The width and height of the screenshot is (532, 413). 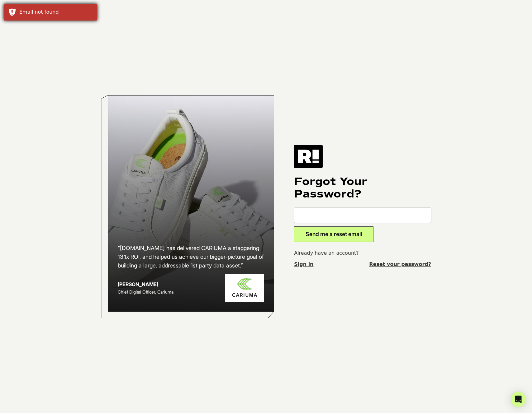 What do you see at coordinates (304, 264) in the screenshot?
I see `a: Sign in` at bounding box center [304, 264].